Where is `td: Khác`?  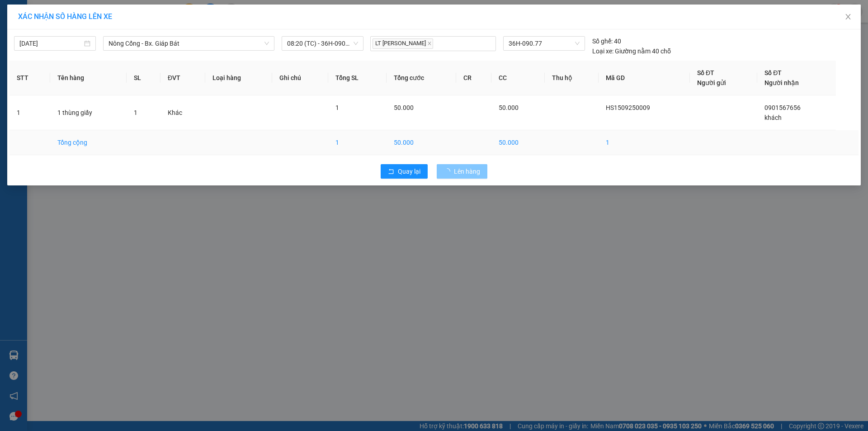
td: Khác is located at coordinates (183, 112).